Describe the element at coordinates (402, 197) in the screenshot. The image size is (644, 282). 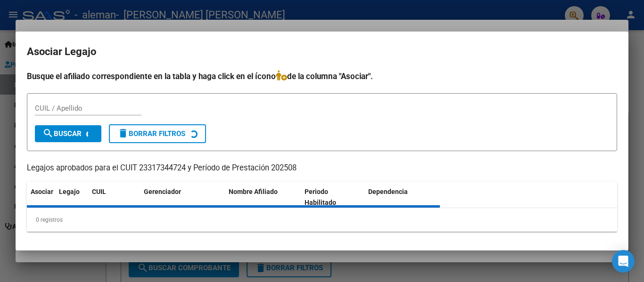
I see `datatable-header-cell: Dependencia` at that location.